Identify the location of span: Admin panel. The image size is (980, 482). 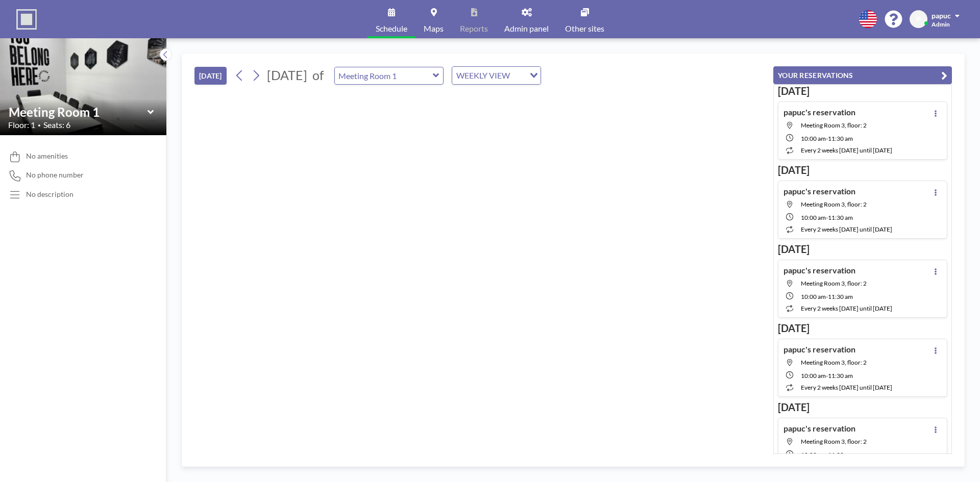
(526, 29).